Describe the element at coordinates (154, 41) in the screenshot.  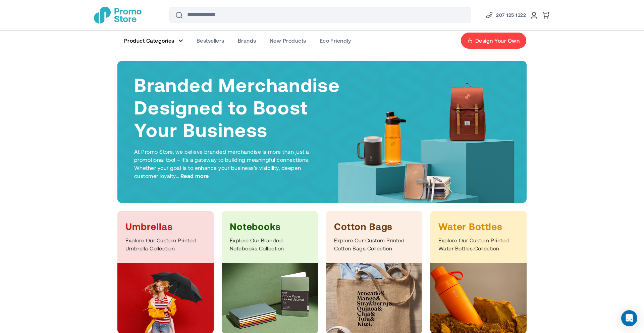
I see `a: Product Categories` at that location.